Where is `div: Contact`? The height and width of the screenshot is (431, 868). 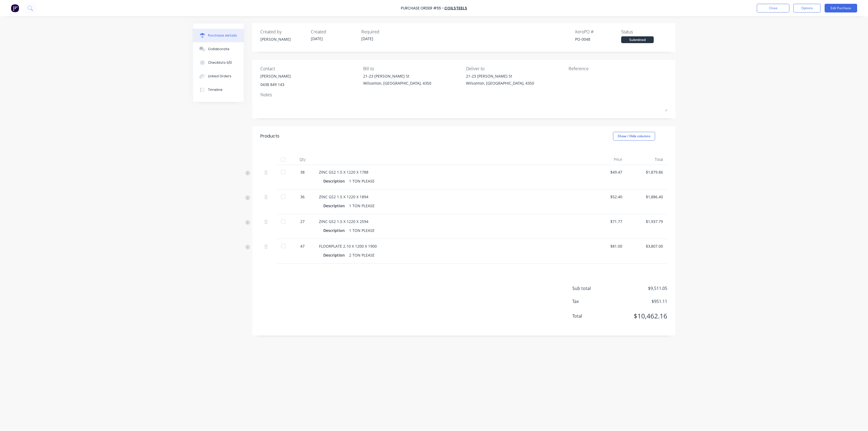 div: Contact is located at coordinates (310, 69).